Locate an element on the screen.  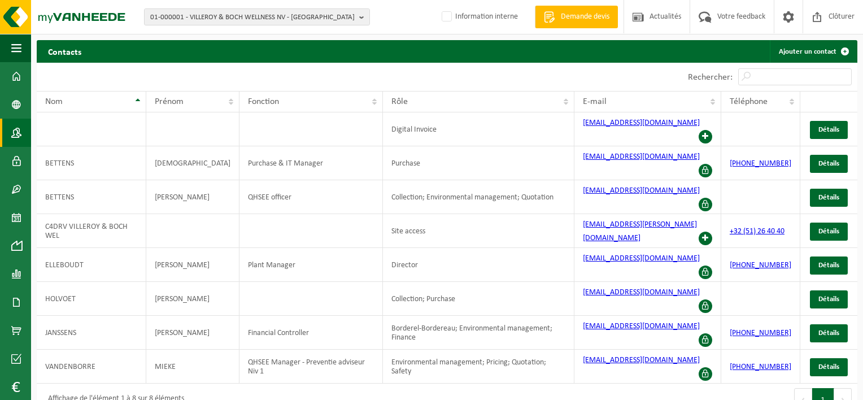
td: Borderel-Bordereau; Environmental management; Finance is located at coordinates (479, 333).